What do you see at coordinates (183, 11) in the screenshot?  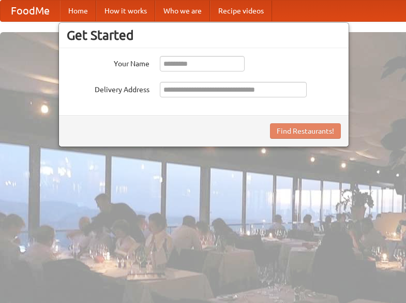 I see `a: Who we are` at bounding box center [183, 11].